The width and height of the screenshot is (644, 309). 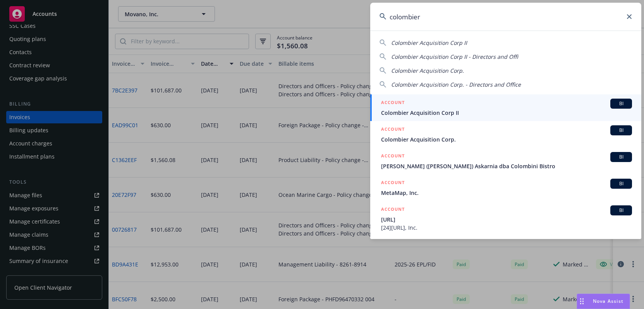 I want to click on a: ACCOUNTBIMetaMap, Inc., so click(x=506, y=187).